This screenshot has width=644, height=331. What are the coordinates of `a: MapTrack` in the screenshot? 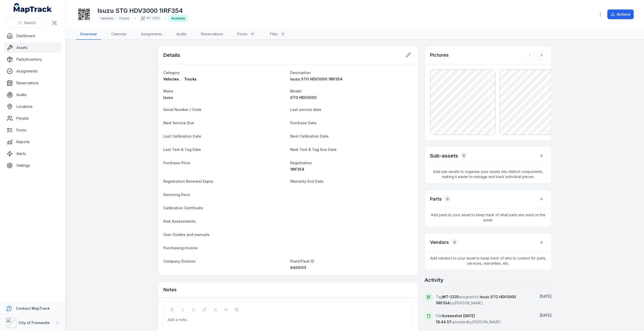 It's located at (33, 8).